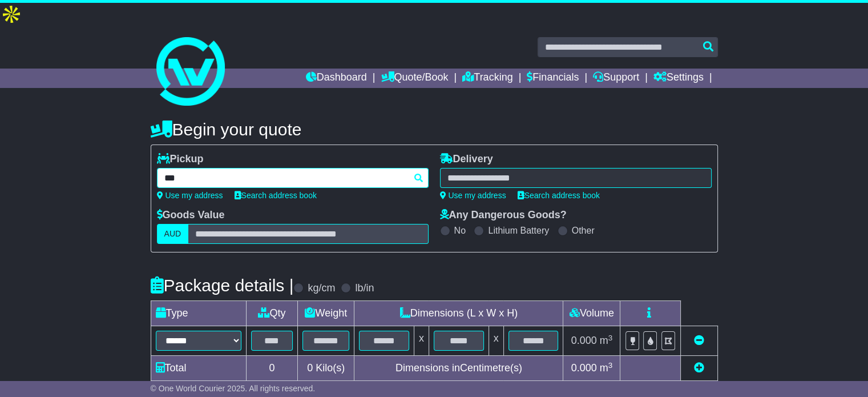  What do you see at coordinates (434, 129) in the screenshot?
I see `h4: Begin your quote` at bounding box center [434, 129].